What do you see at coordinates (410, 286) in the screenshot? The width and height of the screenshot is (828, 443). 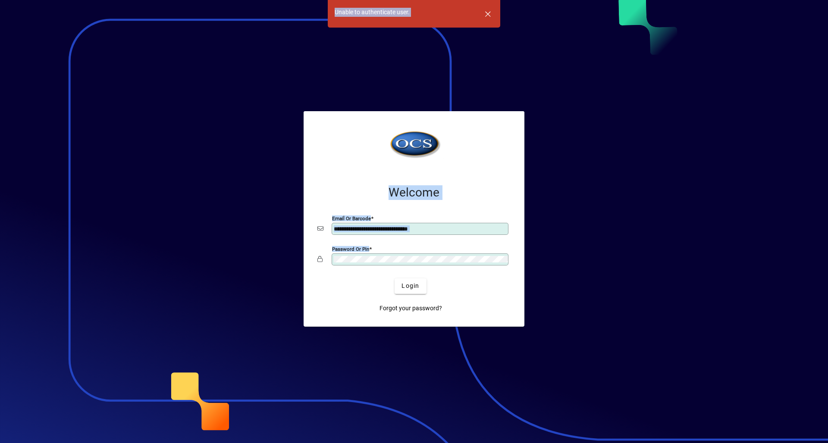 I see `button: Login` at bounding box center [410, 286].